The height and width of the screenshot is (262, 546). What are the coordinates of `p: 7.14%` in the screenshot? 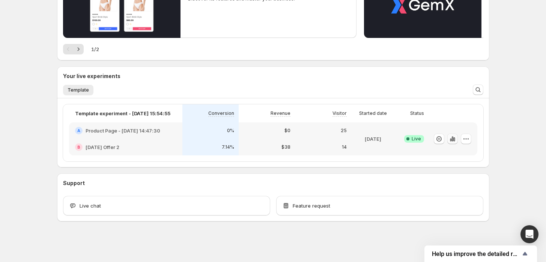 It's located at (228, 147).